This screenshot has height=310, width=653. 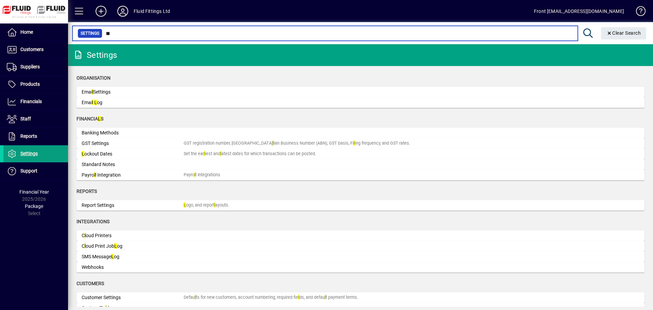 I want to click on button: Clear, so click(x=624, y=33).